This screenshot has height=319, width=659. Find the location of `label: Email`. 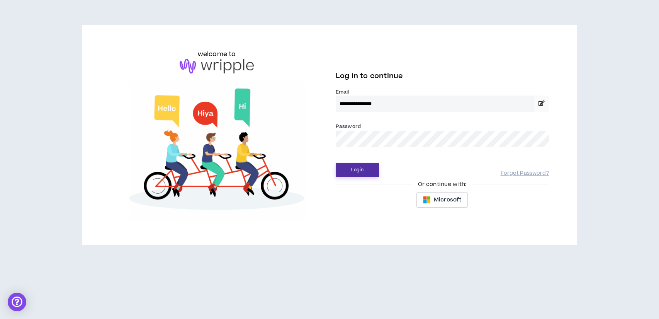

label: Email is located at coordinates (442, 92).